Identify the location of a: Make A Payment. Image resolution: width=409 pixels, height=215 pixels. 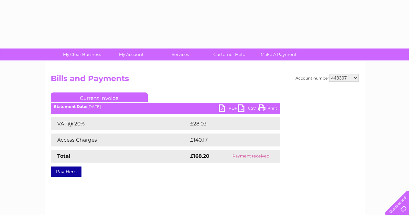
(278, 54).